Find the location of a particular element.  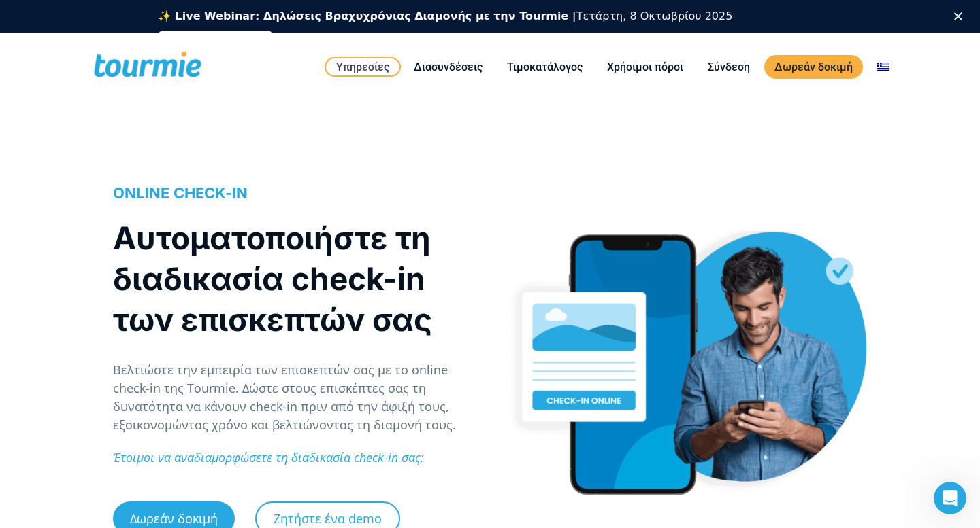

span: ONLINE CHECK-IN is located at coordinates (180, 193).